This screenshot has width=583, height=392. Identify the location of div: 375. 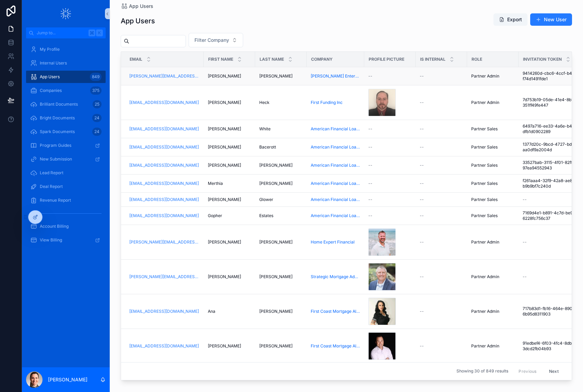
(96, 90).